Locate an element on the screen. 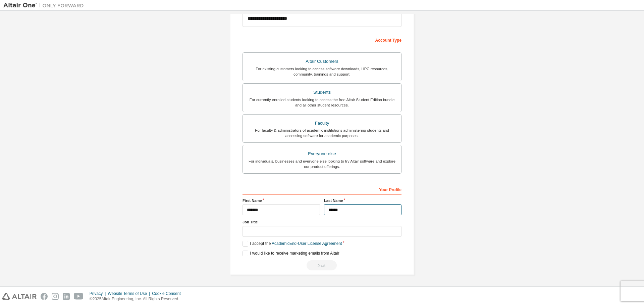  label: I accept the is located at coordinates (292, 243).